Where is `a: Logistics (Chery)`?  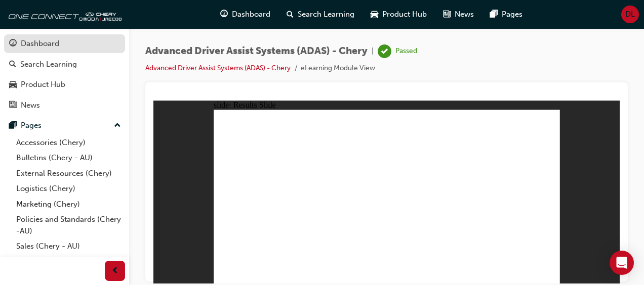 a: Logistics (Chery) is located at coordinates (68, 188).